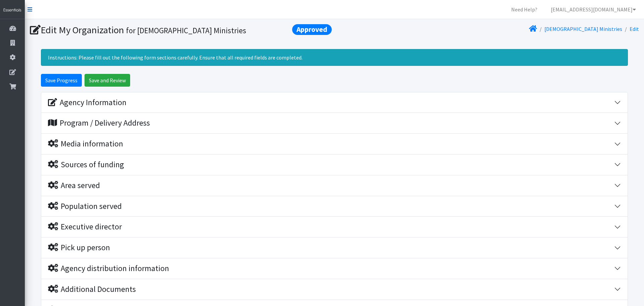  What do you see at coordinates (85, 227) in the screenshot?
I see `div: Executive director` at bounding box center [85, 227].